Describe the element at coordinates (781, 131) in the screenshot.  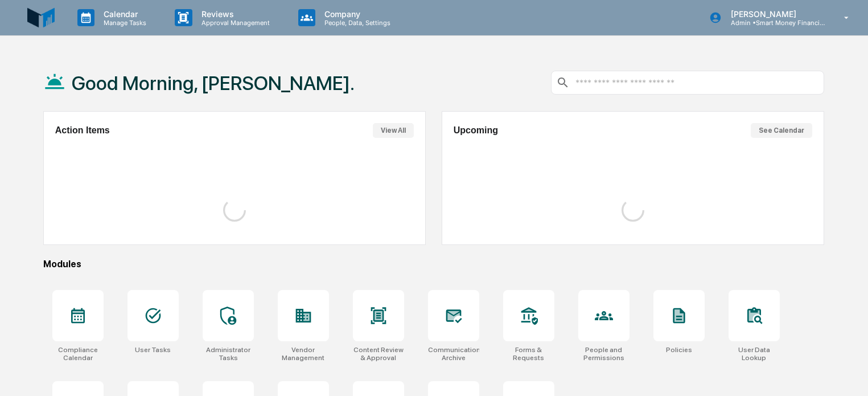
I see `a: See Calendar` at that location.